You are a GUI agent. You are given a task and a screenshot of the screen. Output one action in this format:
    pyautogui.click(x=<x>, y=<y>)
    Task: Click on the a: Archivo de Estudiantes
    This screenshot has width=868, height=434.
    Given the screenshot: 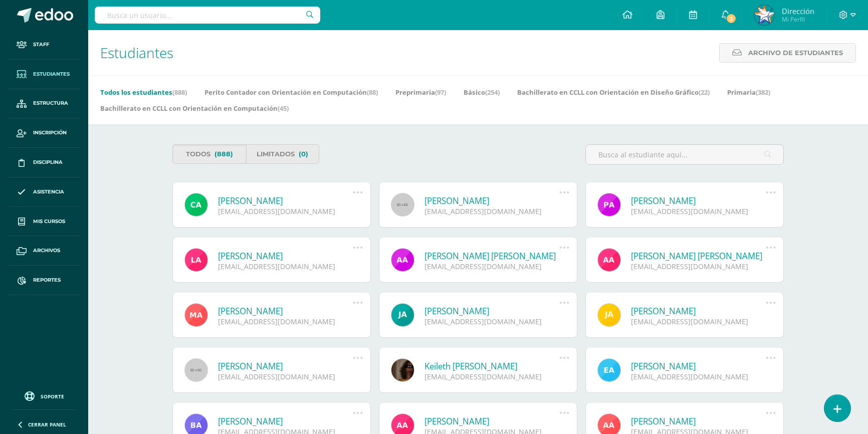 What is the action you would take?
    pyautogui.click(x=787, y=53)
    